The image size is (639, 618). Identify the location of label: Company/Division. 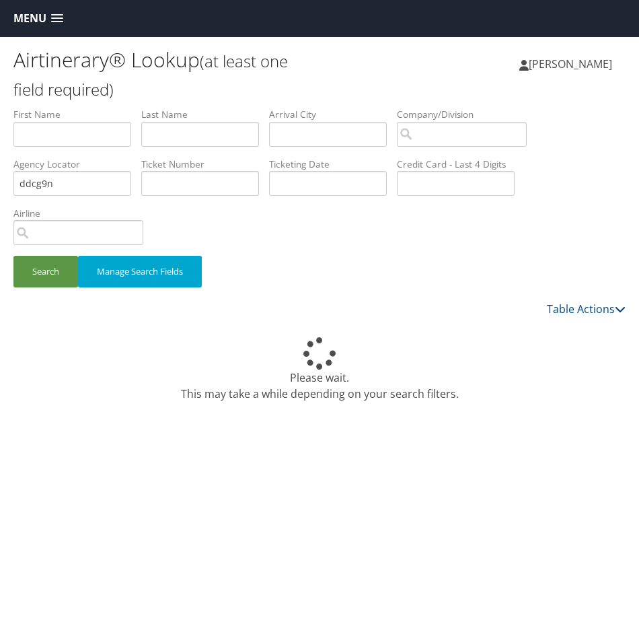
(467, 114).